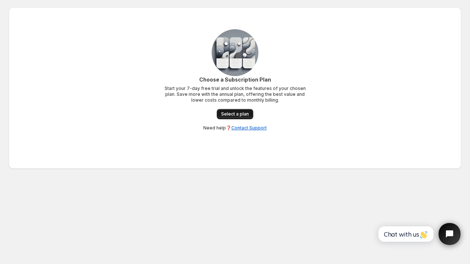 Image resolution: width=470 pixels, height=264 pixels. Describe the element at coordinates (235, 80) in the screenshot. I see `p: Choose a Subscription Plan` at that location.